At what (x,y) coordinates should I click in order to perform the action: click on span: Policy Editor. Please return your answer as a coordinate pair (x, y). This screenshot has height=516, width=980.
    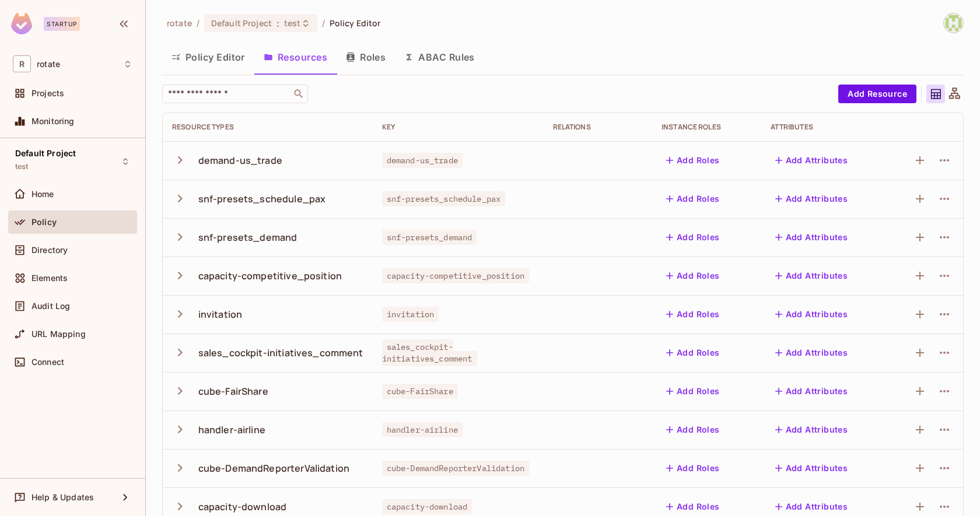
    Looking at the image, I should click on (355, 23).